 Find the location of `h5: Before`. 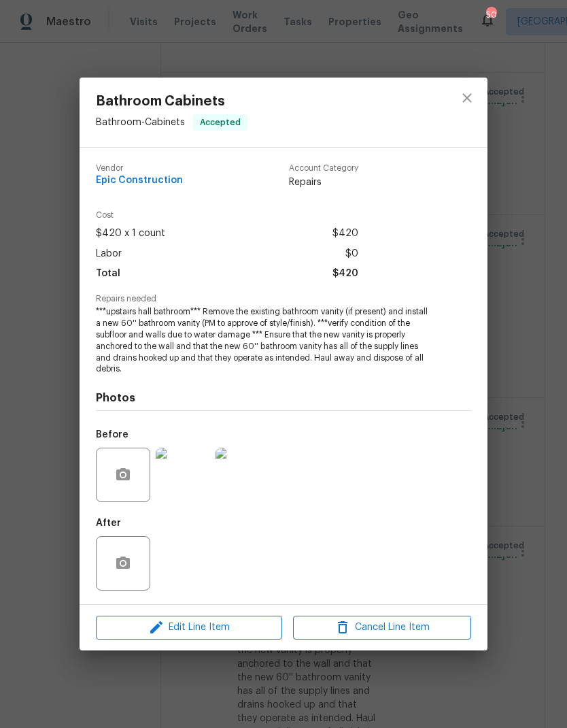

h5: Before is located at coordinates (112, 435).